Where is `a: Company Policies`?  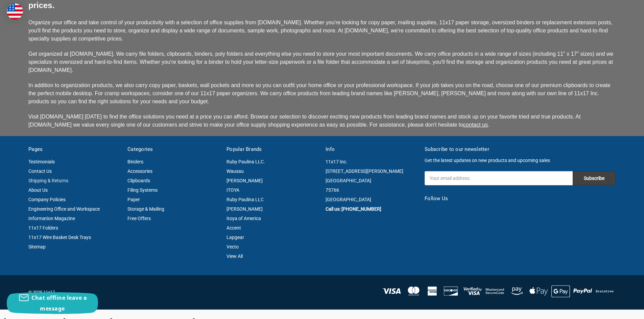
a: Company Policies is located at coordinates (47, 200).